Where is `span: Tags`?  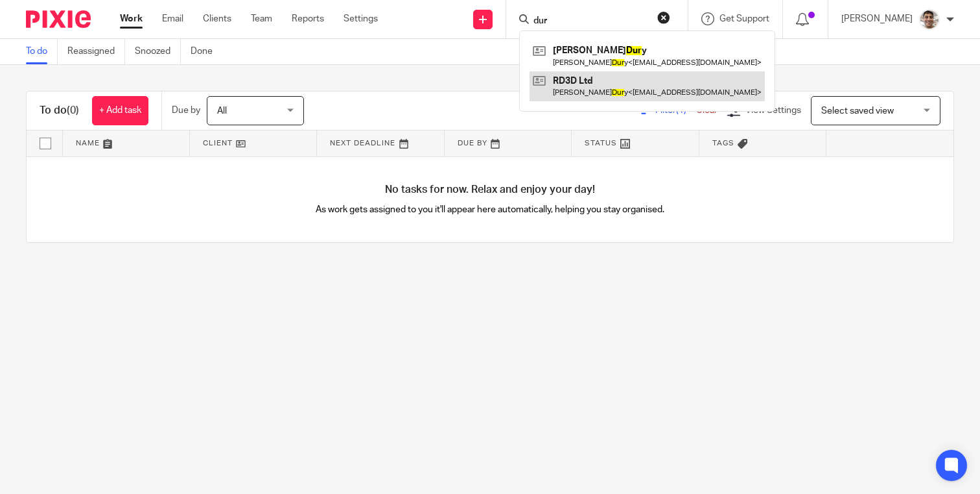 span: Tags is located at coordinates (723, 143).